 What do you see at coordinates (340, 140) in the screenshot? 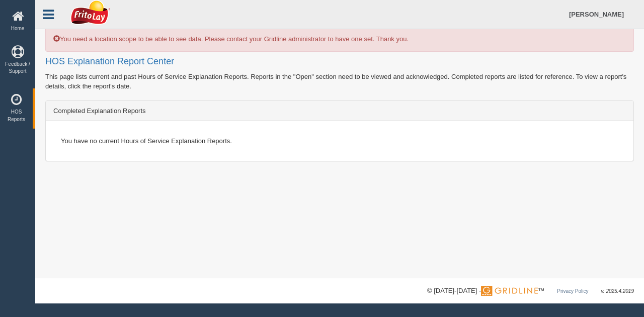
I see `div: You have no current Hours of Service Explanation Reports.` at bounding box center [340, 140].